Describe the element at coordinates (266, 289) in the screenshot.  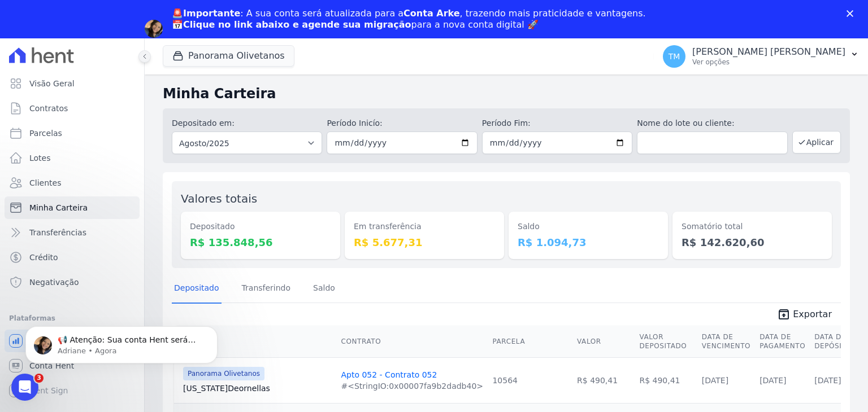
I see `a: Transferindo` at that location.